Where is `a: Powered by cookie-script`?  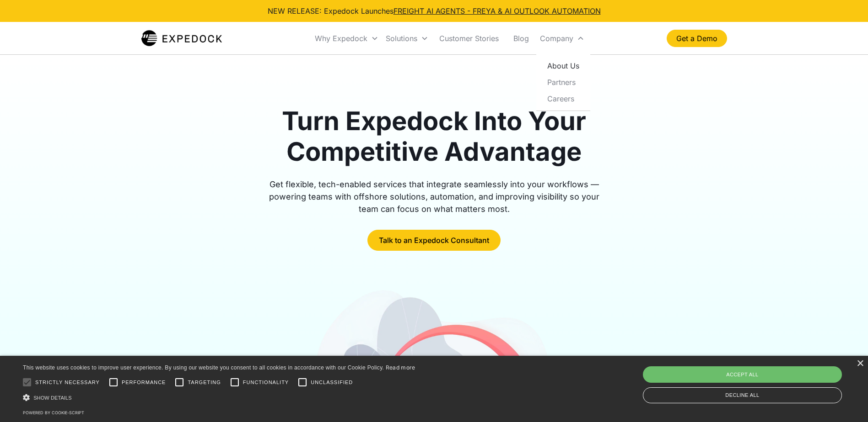
a: Powered by cookie-script is located at coordinates (53, 412).